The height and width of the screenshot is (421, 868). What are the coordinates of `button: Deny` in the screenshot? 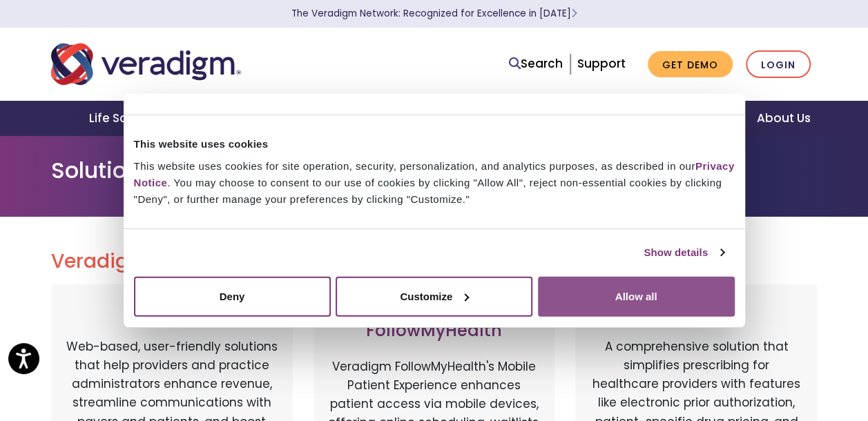 It's located at (232, 297).